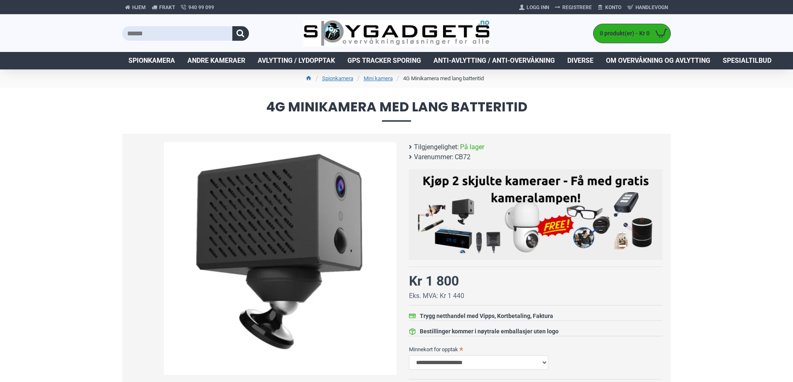  What do you see at coordinates (167, 7) in the screenshot?
I see `span: Frakt` at bounding box center [167, 7].